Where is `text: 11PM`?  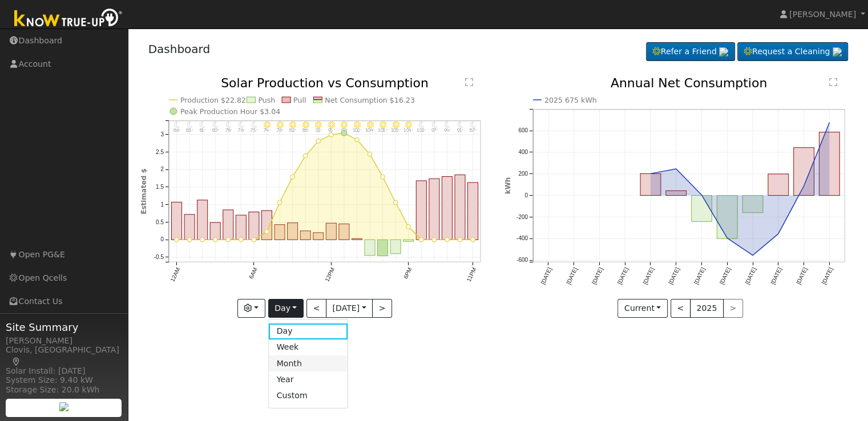 text: 11PM is located at coordinates (472, 275).